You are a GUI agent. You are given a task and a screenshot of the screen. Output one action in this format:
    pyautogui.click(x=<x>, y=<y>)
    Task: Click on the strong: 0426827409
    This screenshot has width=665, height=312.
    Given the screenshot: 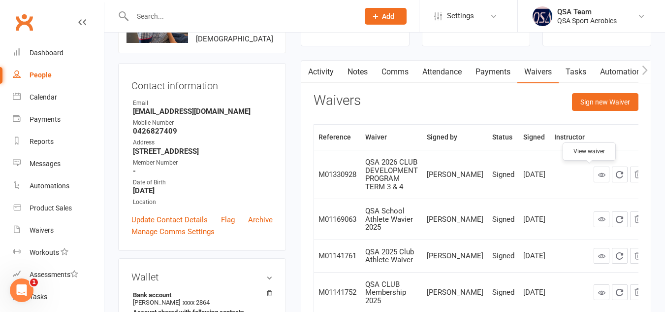 What is the action you would take?
    pyautogui.click(x=203, y=131)
    